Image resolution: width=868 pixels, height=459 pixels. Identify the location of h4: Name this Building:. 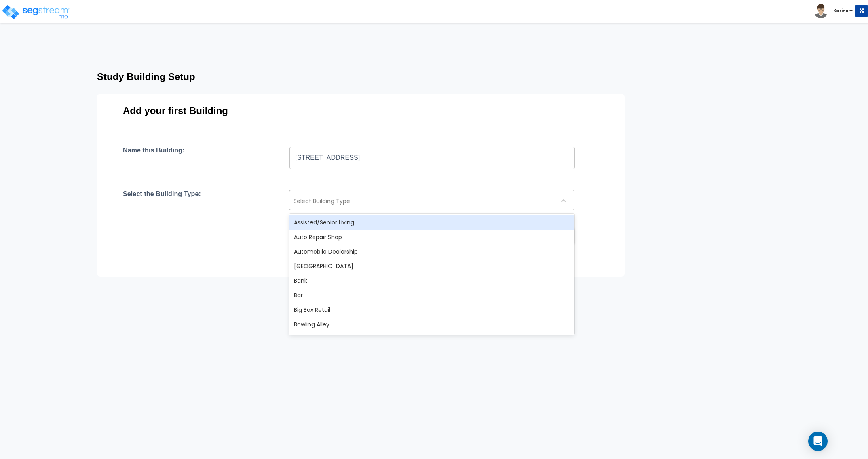
(154, 158).